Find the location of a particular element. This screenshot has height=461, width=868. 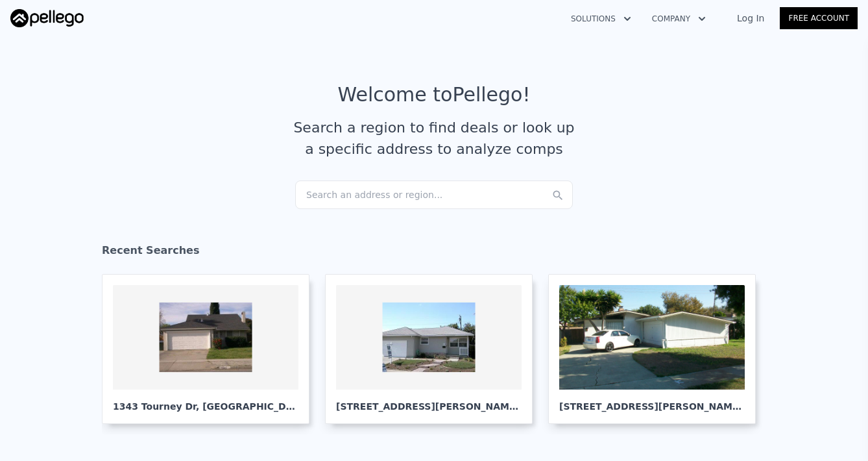

div: Search a region to find deals or look up a specific address to analyze comps is located at coordinates (434, 138).